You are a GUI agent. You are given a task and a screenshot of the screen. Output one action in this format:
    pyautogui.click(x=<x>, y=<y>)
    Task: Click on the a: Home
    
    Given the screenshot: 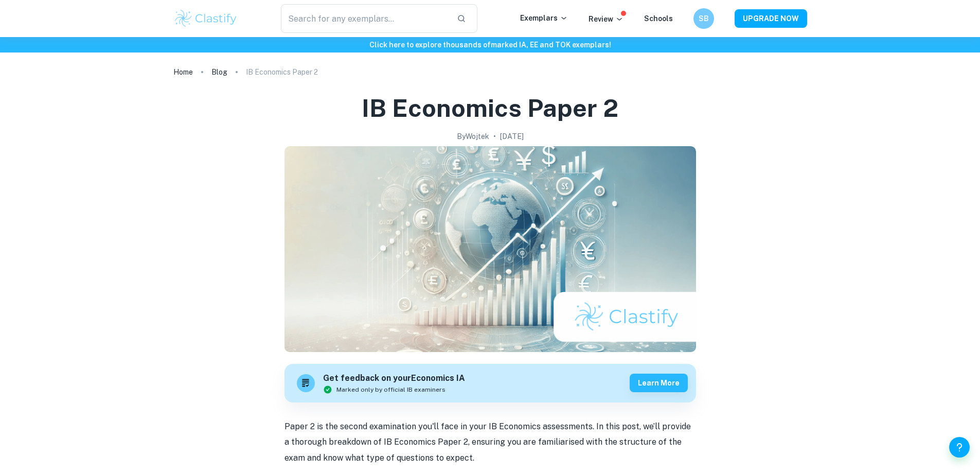 What is the action you would take?
    pyautogui.click(x=183, y=72)
    